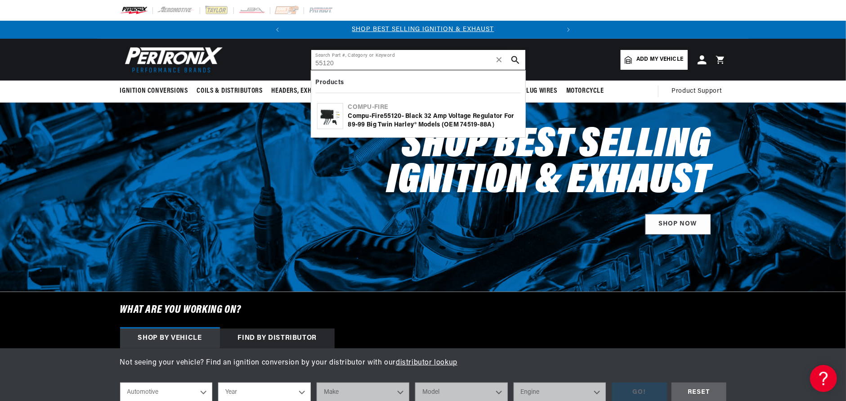 This screenshot has width=846, height=401. Describe the element at coordinates (230, 91) in the screenshot. I see `summary: Coils & Distributors` at that location.